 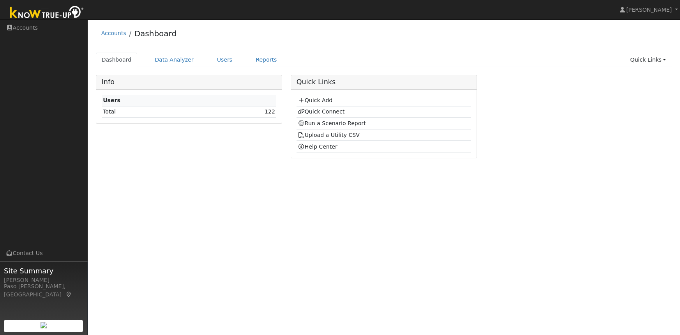 What do you see at coordinates (47, 13) in the screenshot?
I see `img: Know True-Up` at bounding box center [47, 13].